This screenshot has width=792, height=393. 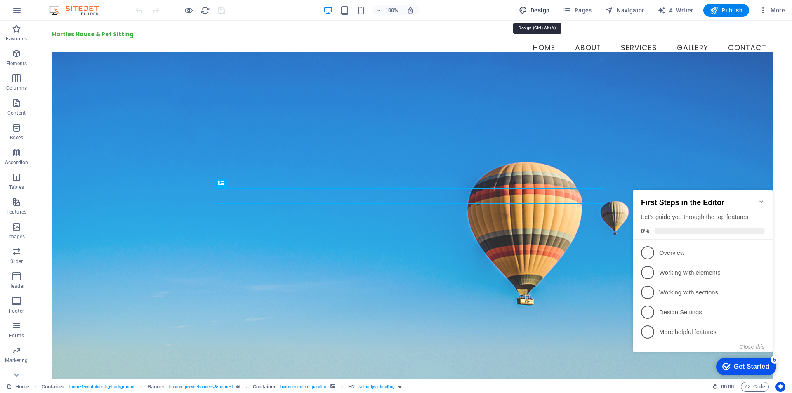 I want to click on p: Boxes, so click(x=16, y=138).